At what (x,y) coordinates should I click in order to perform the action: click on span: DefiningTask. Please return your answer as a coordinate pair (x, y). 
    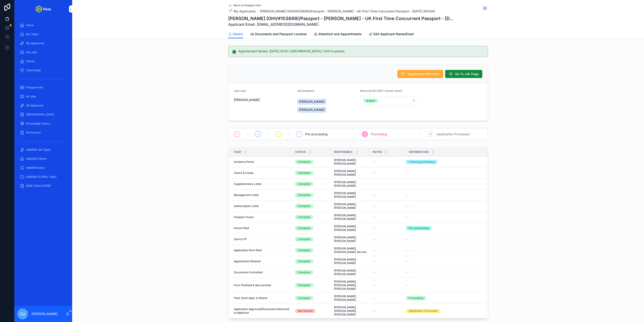
    Looking at the image, I should click on (419, 152).